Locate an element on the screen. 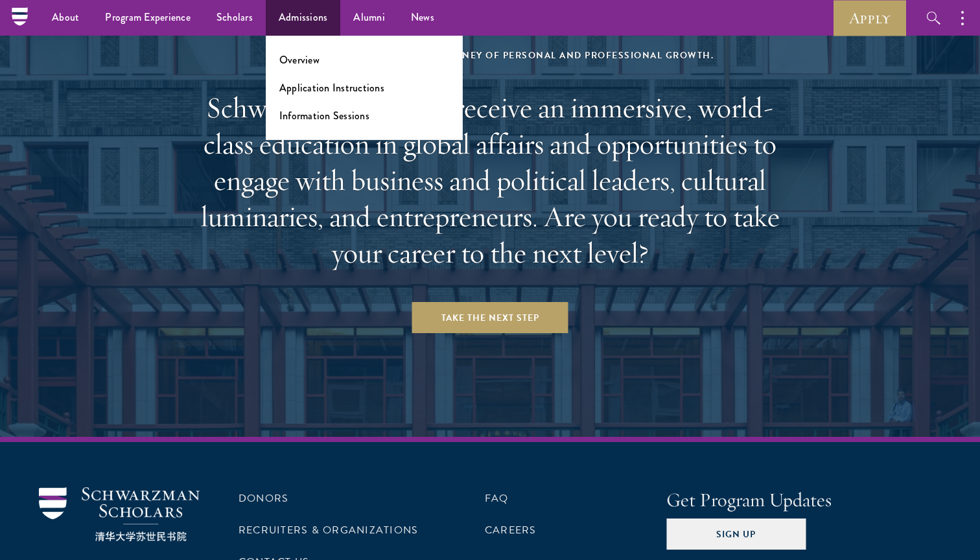 Image resolution: width=980 pixels, height=560 pixels. div: Embark on a transformative journey of personal and professional growth. is located at coordinates (490, 55).